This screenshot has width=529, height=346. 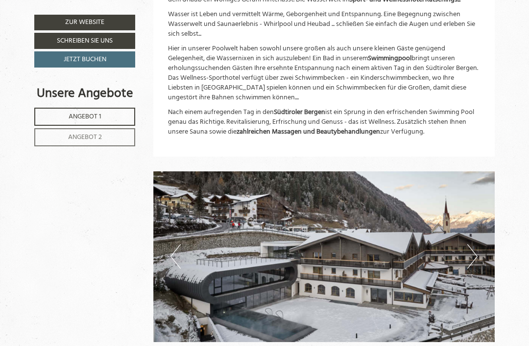 I want to click on p: Hier in unserer Poolwelt haben sowohl unsere großen als auch unsere kleinen Gäste genügend Gelege..., so click(x=324, y=73).